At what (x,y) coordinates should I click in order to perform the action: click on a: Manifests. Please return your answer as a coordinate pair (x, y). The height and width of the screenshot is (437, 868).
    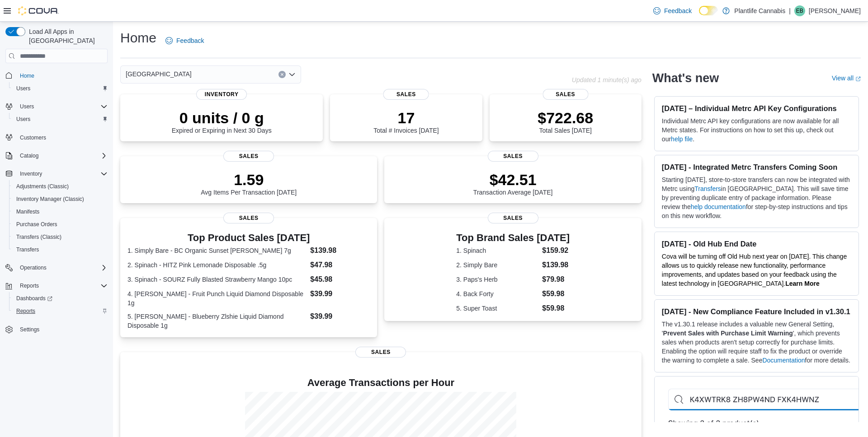
    Looking at the image, I should click on (28, 212).